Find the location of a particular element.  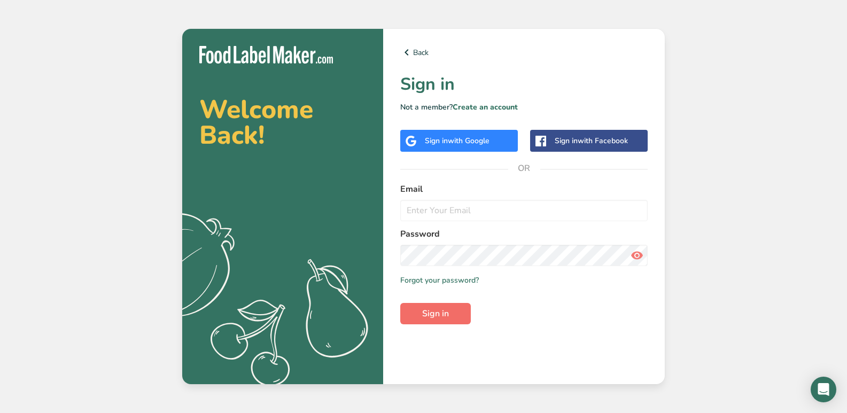

input: Enter Your Email is located at coordinates (524, 211).